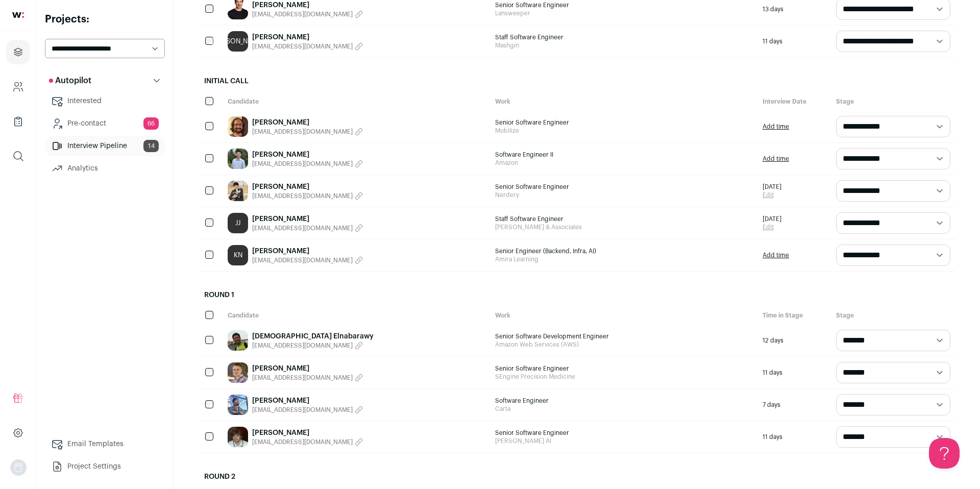 This screenshot has height=489, width=980. What do you see at coordinates (104, 146) in the screenshot?
I see `a: Interview Pipeline14` at bounding box center [104, 146].